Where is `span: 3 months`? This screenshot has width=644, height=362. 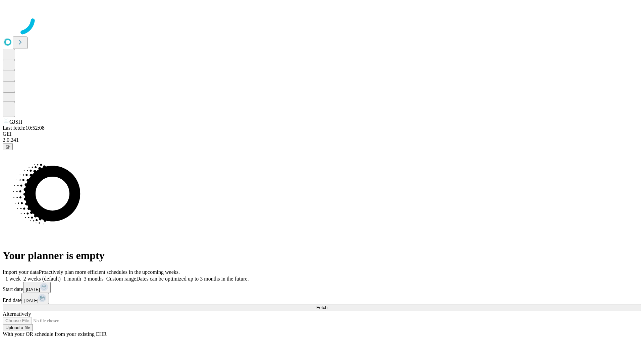
span: 3 months is located at coordinates (93, 278).